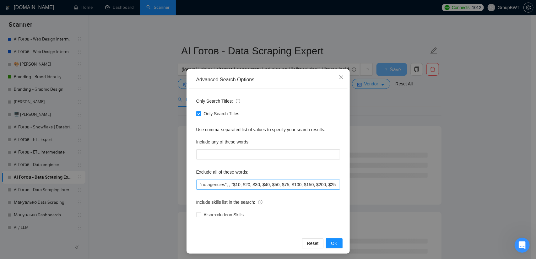 The height and width of the screenshot is (259, 536). I want to click on span: Include skills list in the search:, so click(229, 202).